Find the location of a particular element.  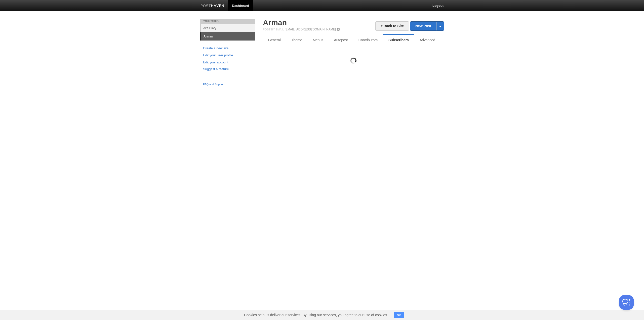

li: Your Sites is located at coordinates (228, 21).